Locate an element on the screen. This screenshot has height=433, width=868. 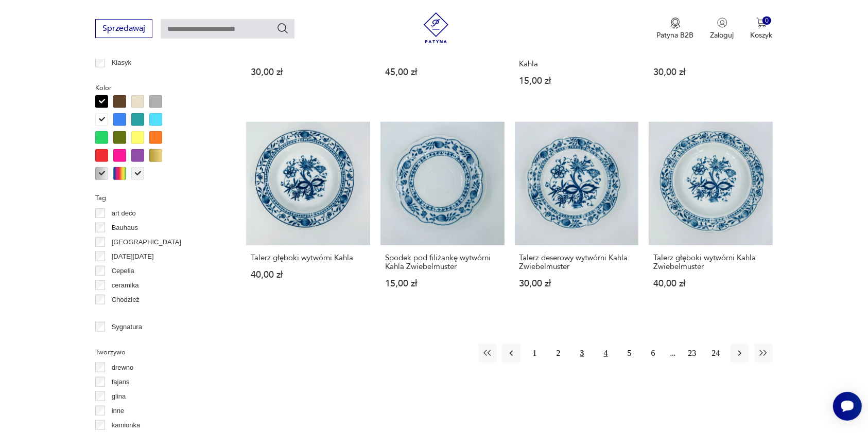
p: Kolor is located at coordinates (158, 88).